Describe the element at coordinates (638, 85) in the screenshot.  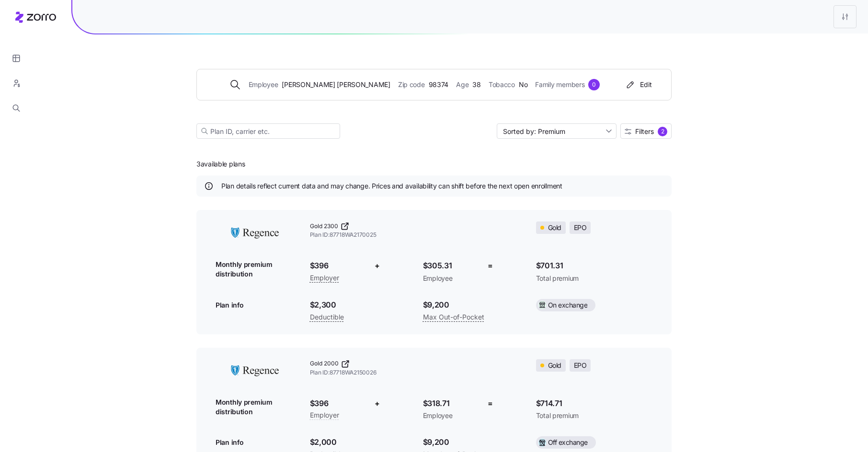
I see `button: Edit` at that location.